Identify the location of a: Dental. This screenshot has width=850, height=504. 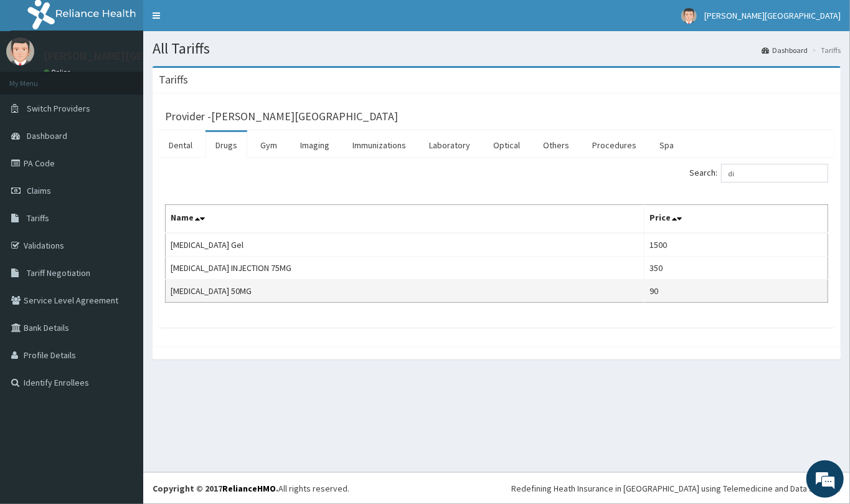
(181, 145).